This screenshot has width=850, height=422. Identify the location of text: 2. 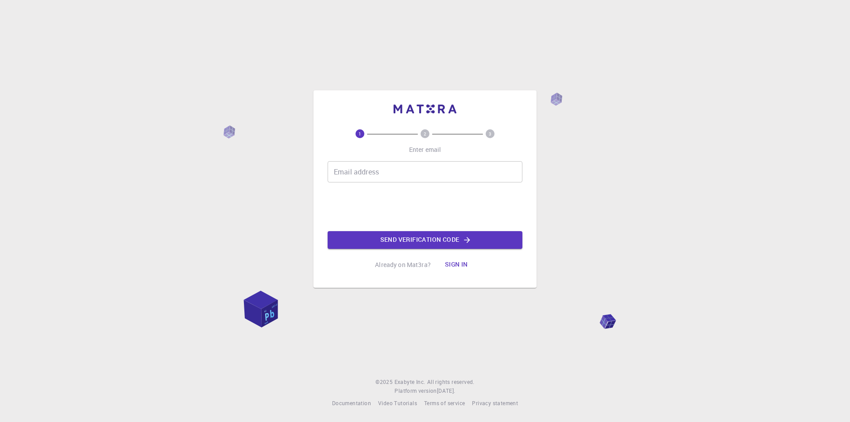
(425, 134).